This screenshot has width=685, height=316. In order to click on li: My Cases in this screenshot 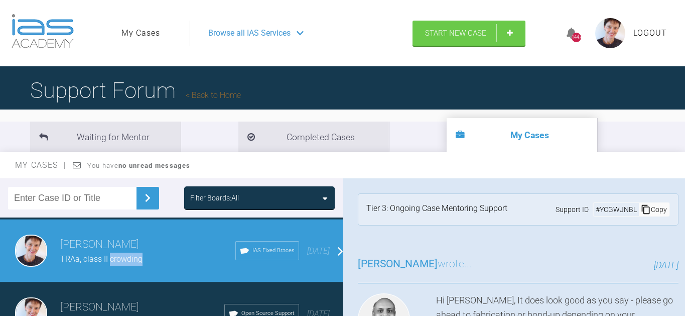, I will do `click(522, 135)`.